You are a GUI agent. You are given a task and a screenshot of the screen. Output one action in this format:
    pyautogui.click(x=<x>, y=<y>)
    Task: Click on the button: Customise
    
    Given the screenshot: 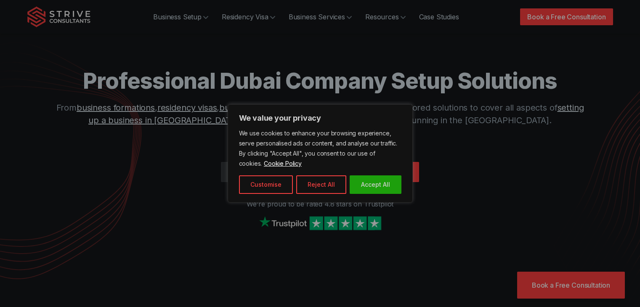 What is the action you would take?
    pyautogui.click(x=266, y=185)
    